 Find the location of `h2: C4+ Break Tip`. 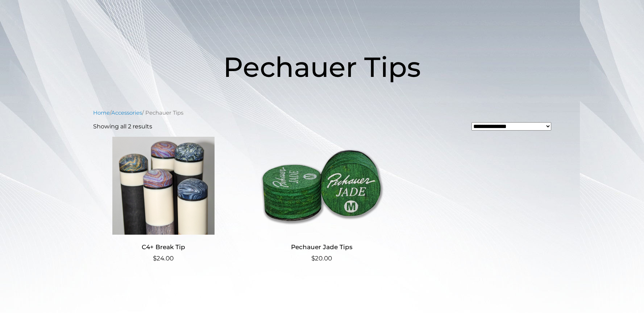

h2: C4+ Break Tip is located at coordinates (163, 247).